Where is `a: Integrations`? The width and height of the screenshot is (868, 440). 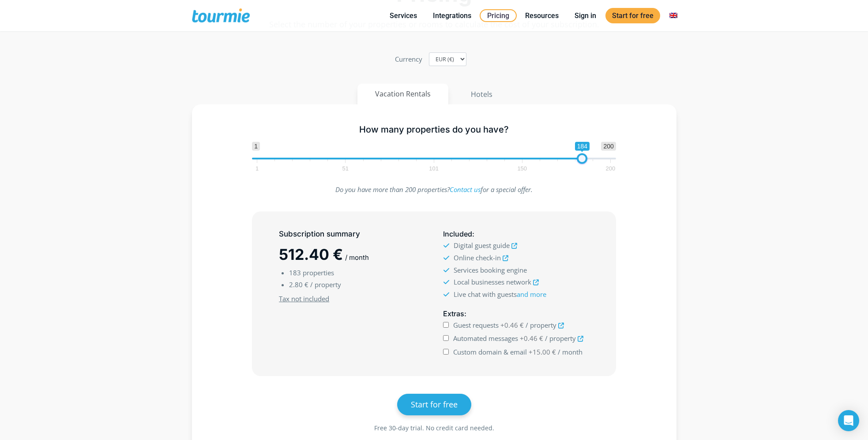
a: Integrations is located at coordinates (451, 16).